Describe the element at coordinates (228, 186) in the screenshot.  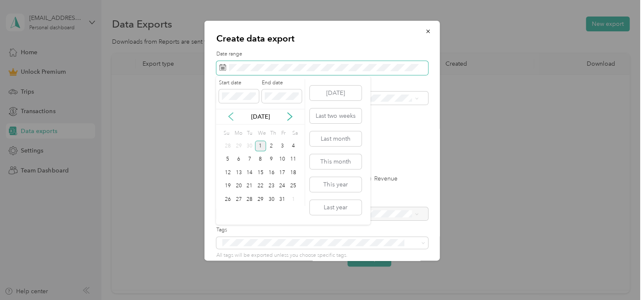
I see `div: 19` at that location.